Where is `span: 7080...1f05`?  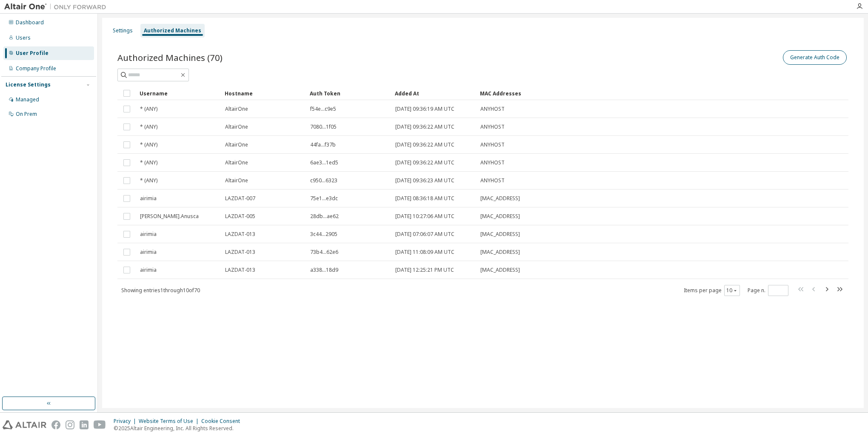
span: 7080...1f05 is located at coordinates (323, 127).